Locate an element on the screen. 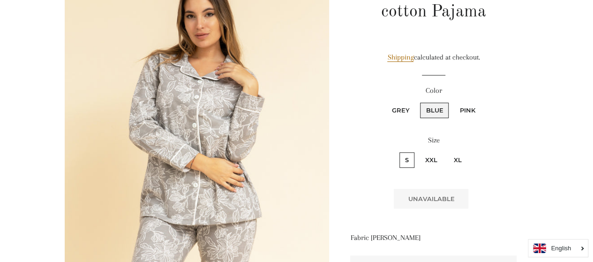  label: Size is located at coordinates (433, 140).